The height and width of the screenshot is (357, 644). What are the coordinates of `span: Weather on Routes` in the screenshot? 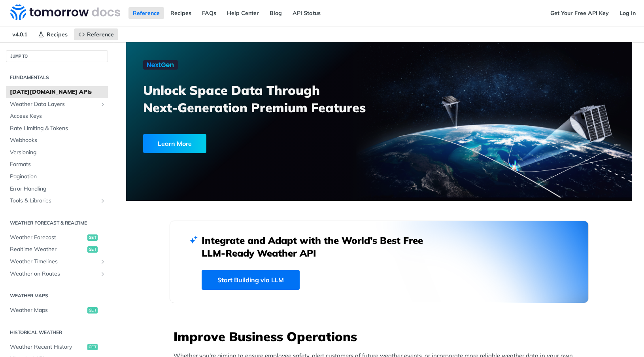 It's located at (54, 274).